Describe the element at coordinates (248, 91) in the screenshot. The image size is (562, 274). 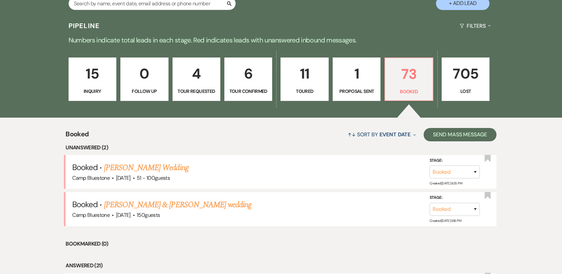
I see `p: Tour Confirmed` at that location.